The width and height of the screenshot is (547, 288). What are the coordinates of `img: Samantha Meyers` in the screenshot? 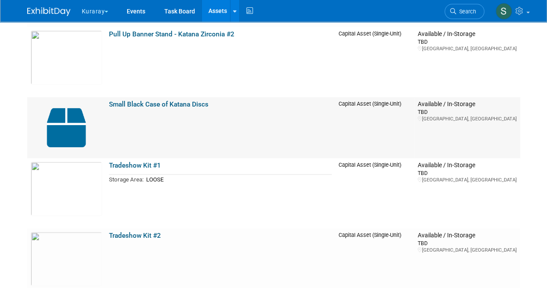 It's located at (504, 11).